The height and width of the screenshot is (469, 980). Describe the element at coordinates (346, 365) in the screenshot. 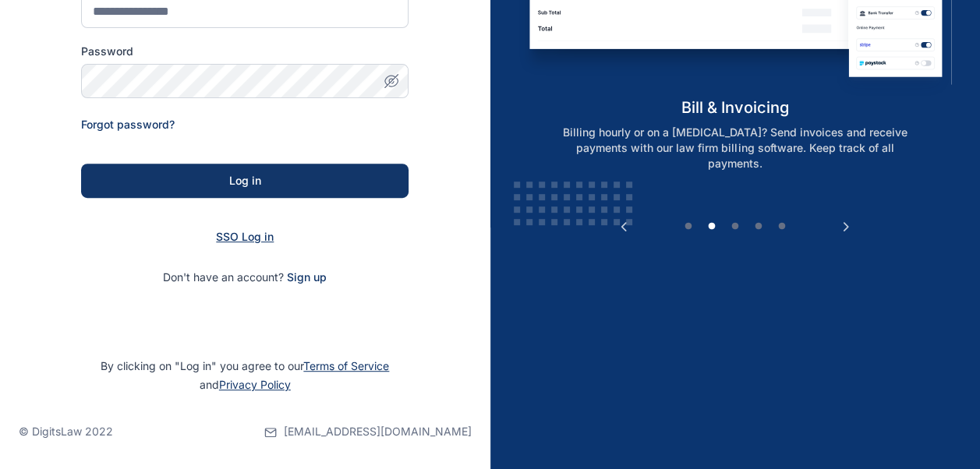

I see `span: Terms of Service` at that location.